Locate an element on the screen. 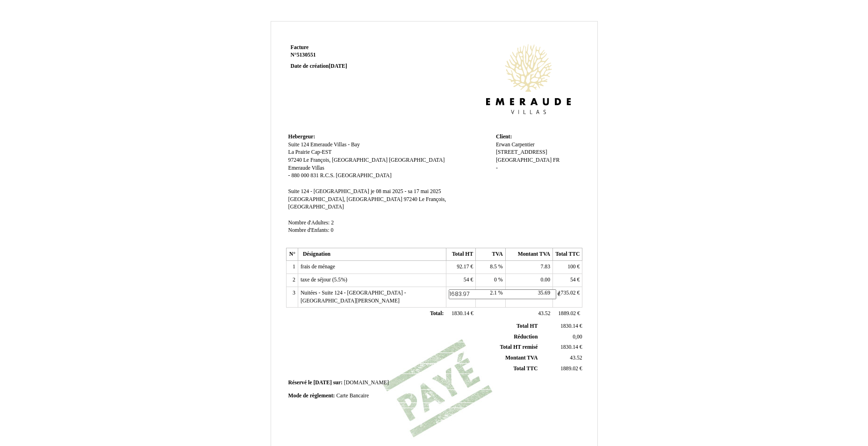  strong: N° is located at coordinates (346, 55).